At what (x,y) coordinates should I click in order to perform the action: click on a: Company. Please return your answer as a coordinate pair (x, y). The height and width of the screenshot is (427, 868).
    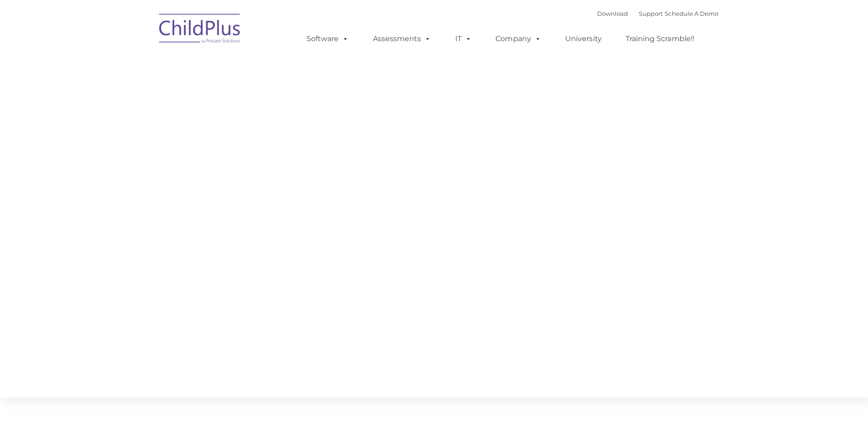
    Looking at the image, I should click on (515, 39).